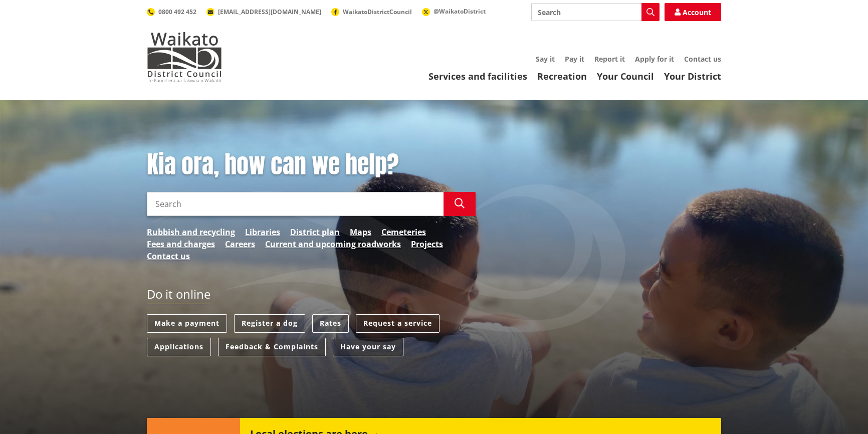  I want to click on a: Request a service, so click(398, 323).